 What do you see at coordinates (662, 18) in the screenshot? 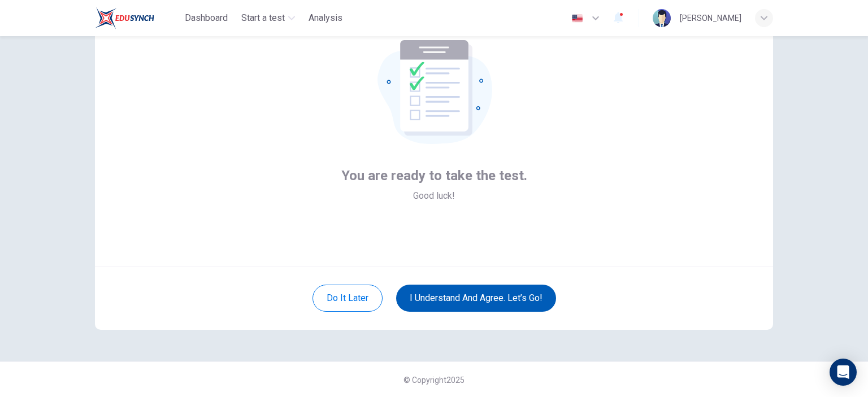
I see `img: Profile picture` at bounding box center [662, 18].